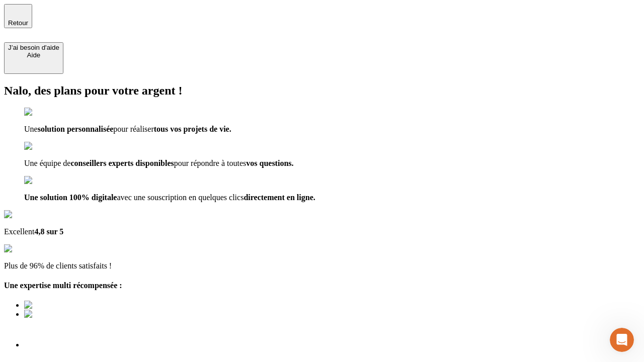 This screenshot has width=644, height=362. Describe the element at coordinates (322, 266) in the screenshot. I see `p: Plus de 96% de clients satisfaits !` at that location.